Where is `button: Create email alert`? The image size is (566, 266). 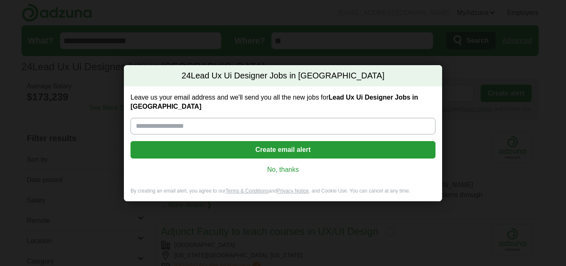 button: Create email alert is located at coordinates (283, 150).